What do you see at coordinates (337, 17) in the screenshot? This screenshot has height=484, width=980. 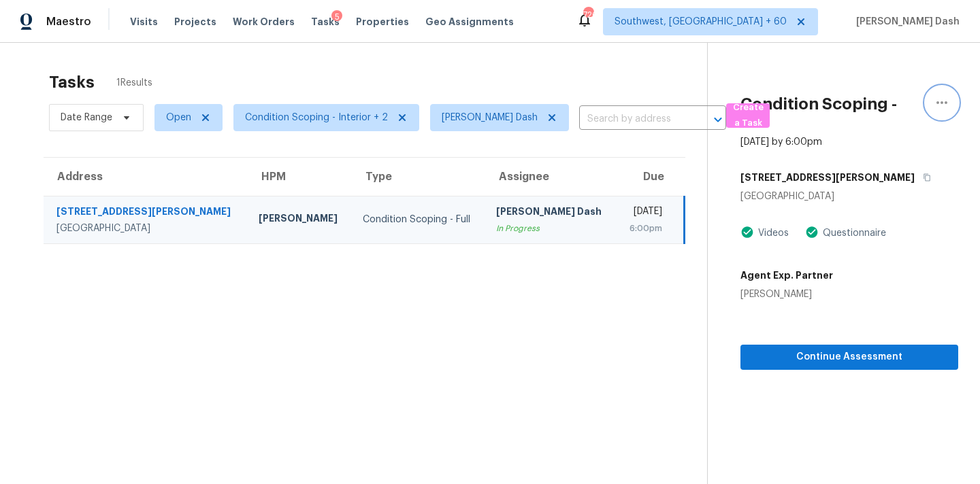 I see `div: 5` at bounding box center [337, 17].